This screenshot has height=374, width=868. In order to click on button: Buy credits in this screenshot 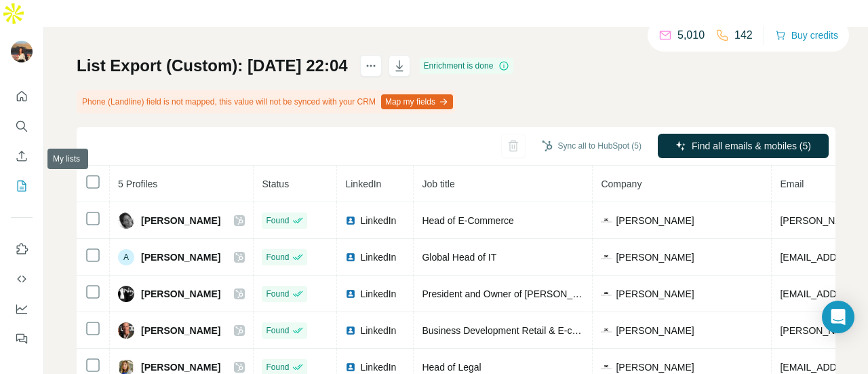, I will do `click(807, 35)`.